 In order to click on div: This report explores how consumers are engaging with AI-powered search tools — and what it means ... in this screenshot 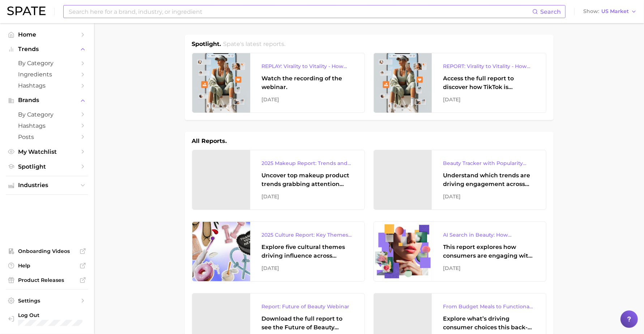, I will do `click(489, 251)`.